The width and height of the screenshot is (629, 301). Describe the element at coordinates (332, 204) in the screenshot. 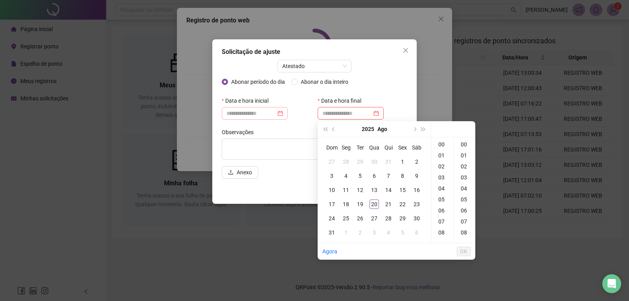

I see `td: 2025-08-17` at that location.